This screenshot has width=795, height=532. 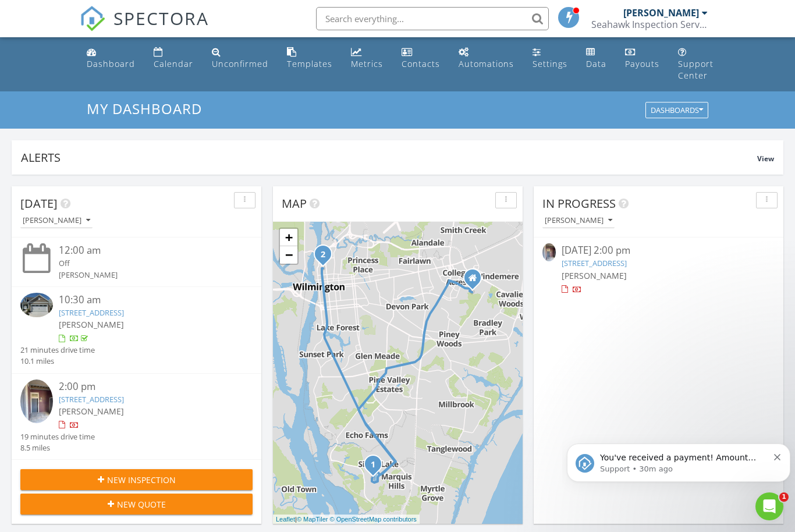 I want to click on span: View, so click(x=766, y=159).